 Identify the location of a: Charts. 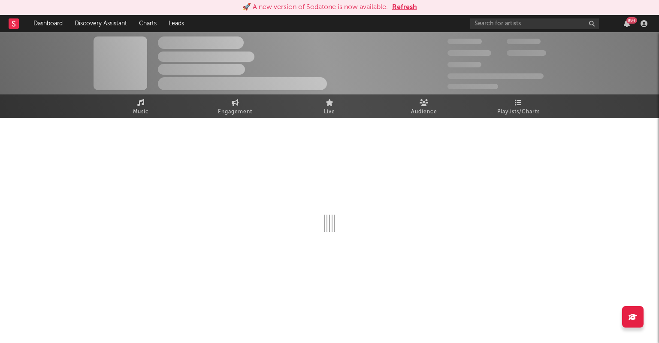
(148, 24).